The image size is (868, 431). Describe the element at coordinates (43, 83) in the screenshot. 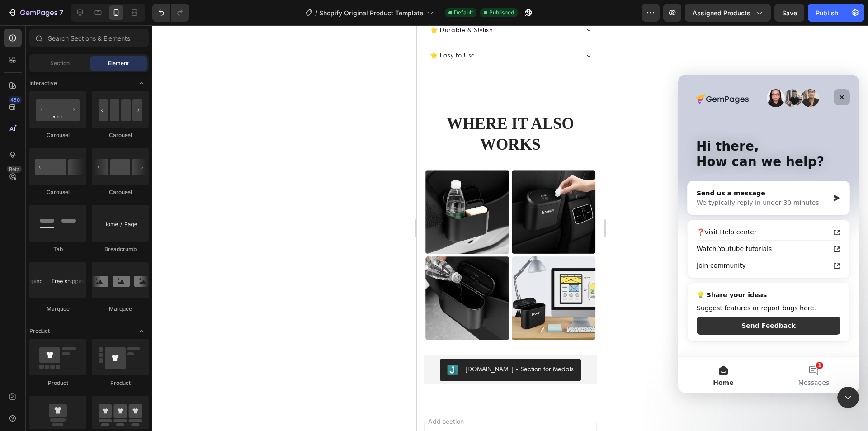

I see `span: Interactive` at that location.